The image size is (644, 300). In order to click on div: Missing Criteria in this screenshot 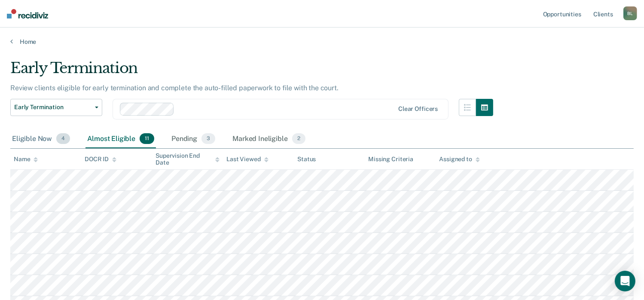, I will do `click(390, 159)`.